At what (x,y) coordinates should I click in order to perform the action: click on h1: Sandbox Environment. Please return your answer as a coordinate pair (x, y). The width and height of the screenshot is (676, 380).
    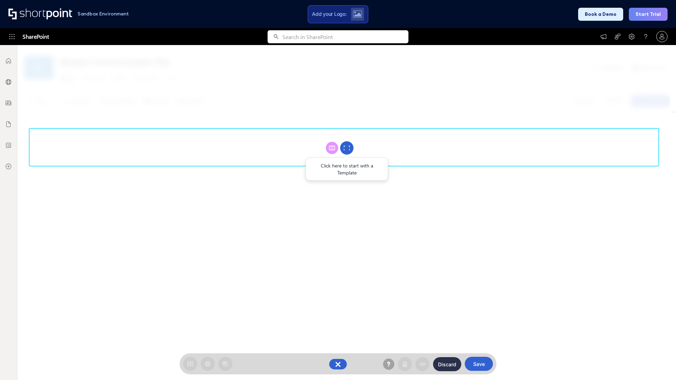
    Looking at the image, I should click on (103, 14).